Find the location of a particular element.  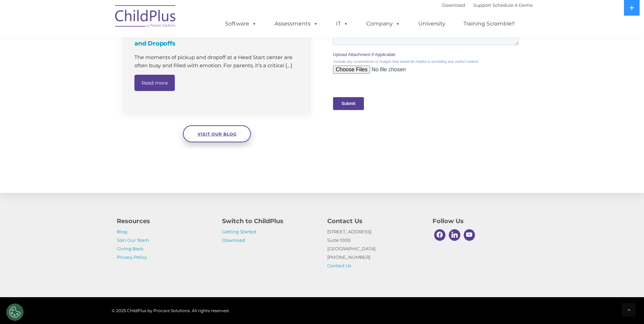

span: Visit our blog is located at coordinates (217, 134).